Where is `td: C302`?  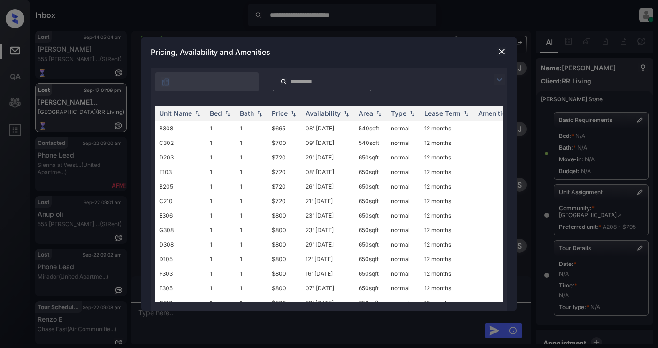 td: C302 is located at coordinates (181, 143).